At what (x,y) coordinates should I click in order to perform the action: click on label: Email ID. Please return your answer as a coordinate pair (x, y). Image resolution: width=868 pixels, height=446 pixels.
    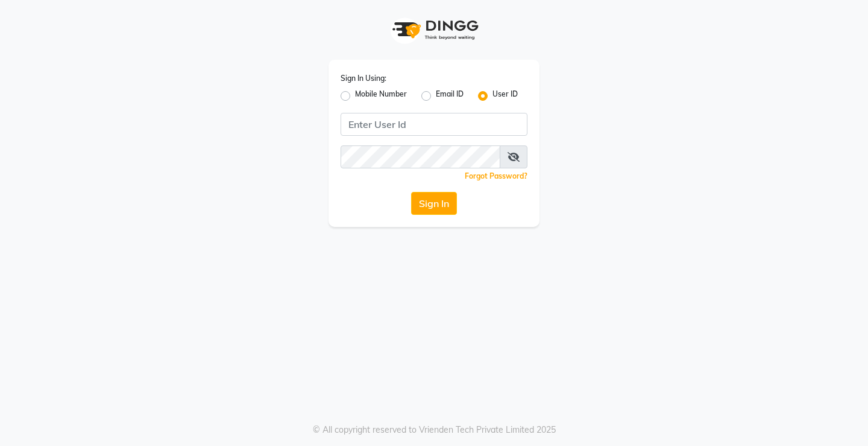
    Looking at the image, I should click on (449, 96).